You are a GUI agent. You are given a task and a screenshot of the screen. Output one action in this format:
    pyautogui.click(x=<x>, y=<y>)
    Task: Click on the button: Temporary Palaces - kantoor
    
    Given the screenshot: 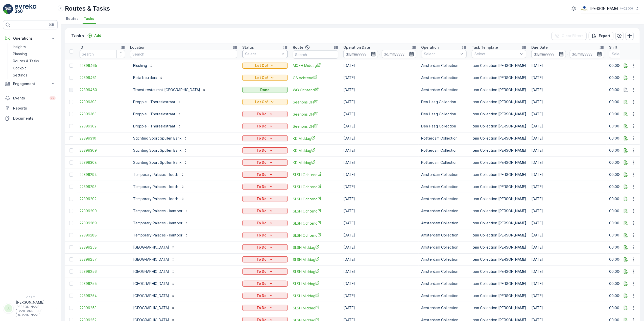 What is the action you would take?
    pyautogui.click(x=161, y=223)
    